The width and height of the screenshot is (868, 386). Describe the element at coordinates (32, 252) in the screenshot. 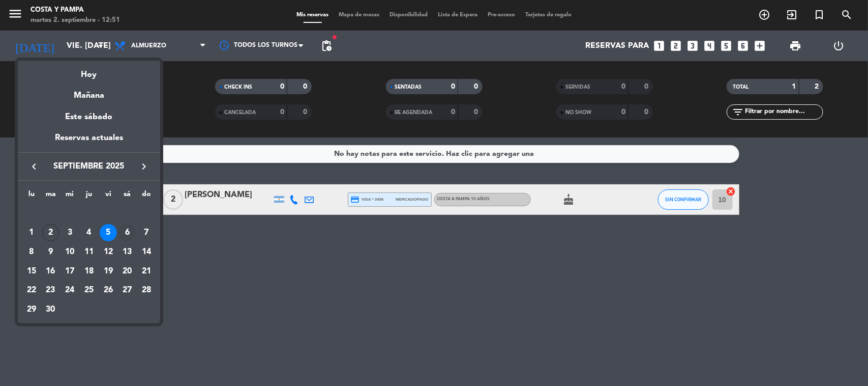

I see `td: 8 de septiembre de 2025` at that location.